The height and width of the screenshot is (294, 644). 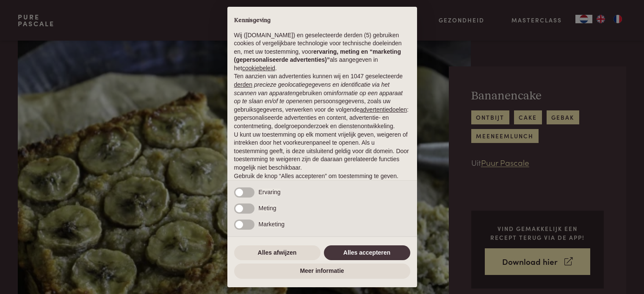 I want to click on button: advertentiedoelen, so click(x=383, y=110).